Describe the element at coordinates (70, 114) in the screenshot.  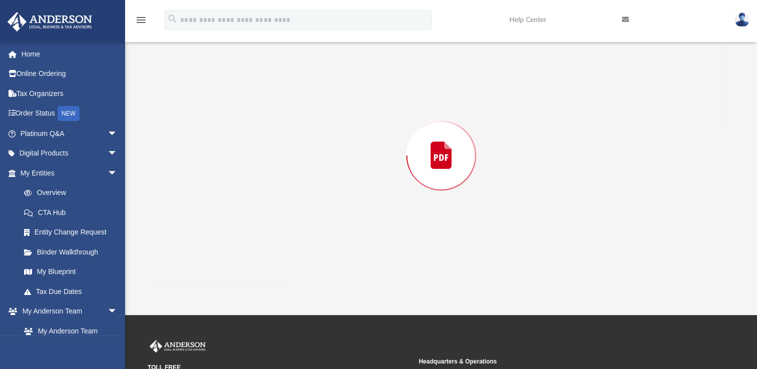
I see `a: Order StatusNEW` at that location.